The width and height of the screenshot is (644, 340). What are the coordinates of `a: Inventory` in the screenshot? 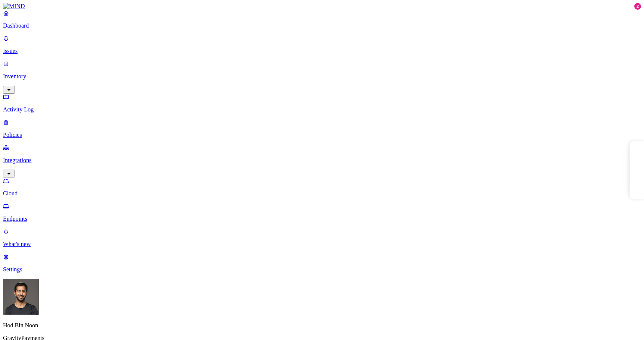 It's located at (322, 77).